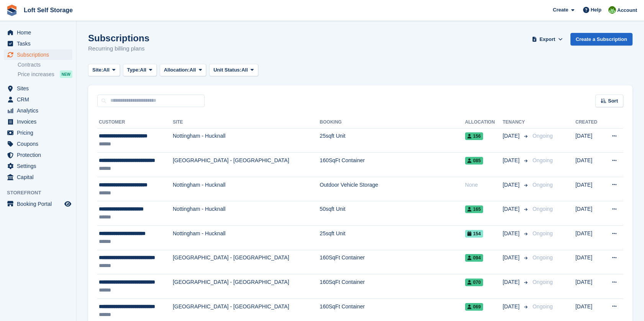 The height and width of the screenshot is (321, 644). I want to click on td: 50sqft Unit, so click(392, 213).